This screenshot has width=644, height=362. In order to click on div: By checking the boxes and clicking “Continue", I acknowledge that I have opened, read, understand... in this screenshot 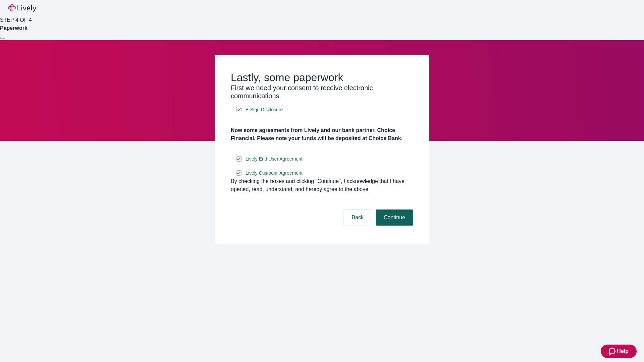, I will do `click(322, 186)`.